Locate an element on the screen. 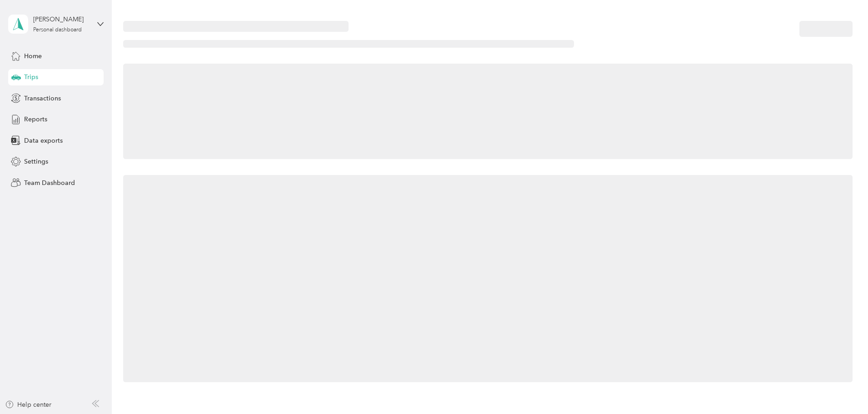  span: Home is located at coordinates (33, 56).